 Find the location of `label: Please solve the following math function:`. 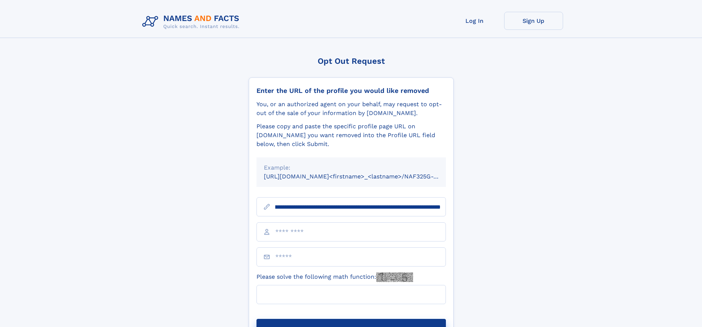

label: Please solve the following math function: is located at coordinates (334, 277).